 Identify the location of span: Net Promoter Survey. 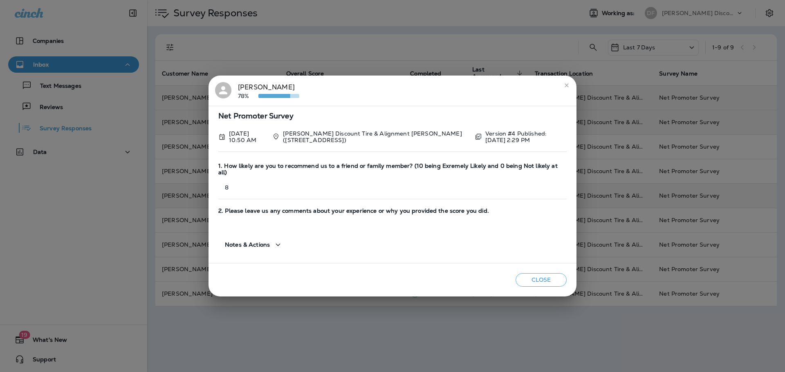
(392, 116).